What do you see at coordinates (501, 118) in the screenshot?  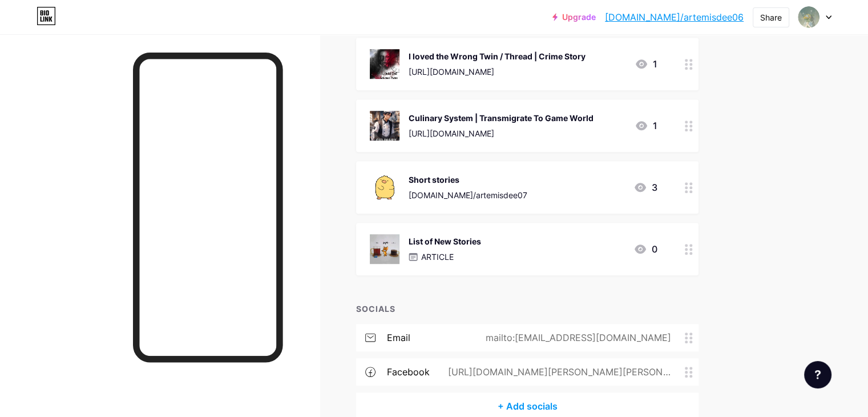 I see `div: Culinary System | Transmigrate To Game World` at bounding box center [501, 118].